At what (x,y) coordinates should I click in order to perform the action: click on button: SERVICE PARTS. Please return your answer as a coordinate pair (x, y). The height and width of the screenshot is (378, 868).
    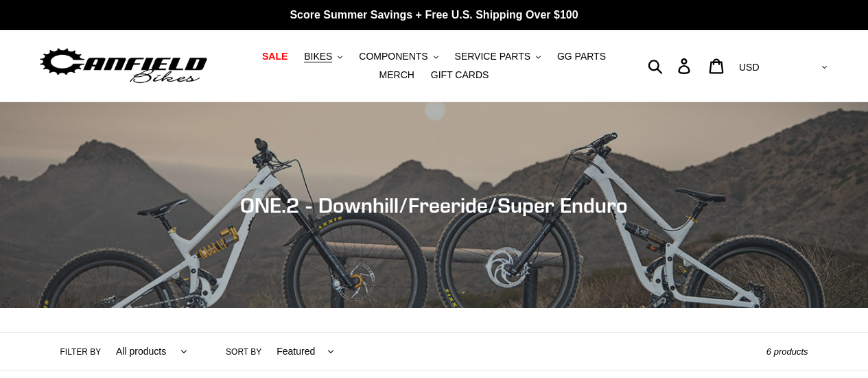
    Looking at the image, I should click on (497, 56).